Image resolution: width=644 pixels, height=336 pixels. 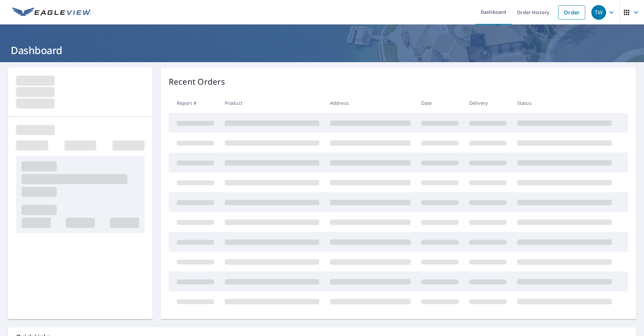 I want to click on th: Product, so click(x=272, y=103).